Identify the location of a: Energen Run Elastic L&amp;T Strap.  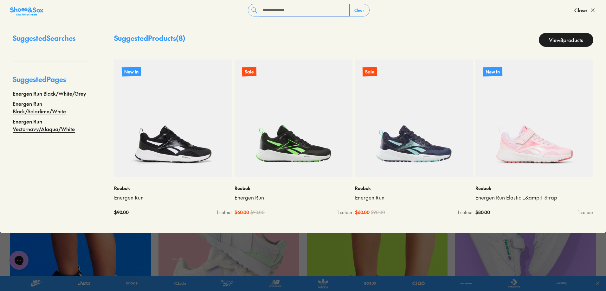
(535, 198).